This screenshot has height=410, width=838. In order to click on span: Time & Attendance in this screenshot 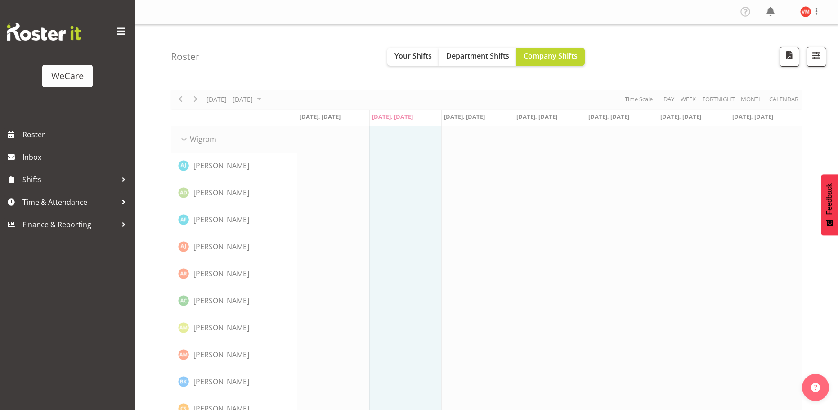, I will do `click(70, 202)`.